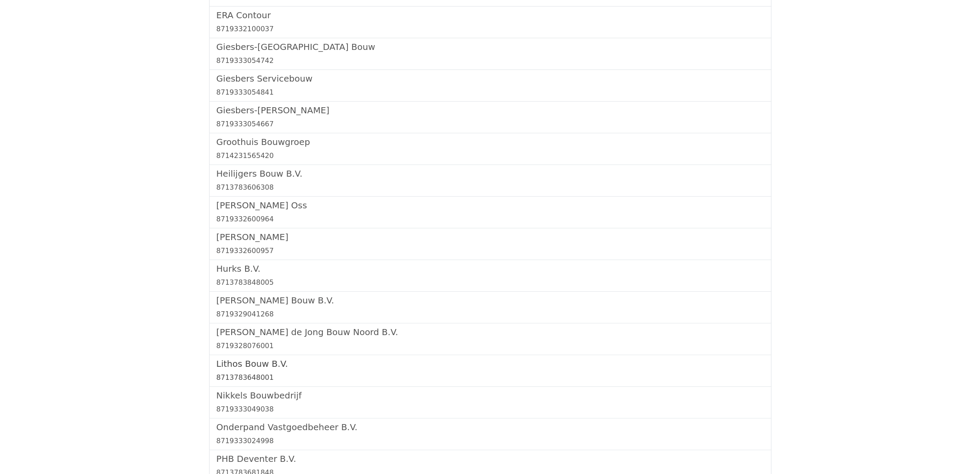 The width and height of the screenshot is (980, 474). Describe the element at coordinates (490, 93) in the screenshot. I see `div: 8719333054841` at that location.